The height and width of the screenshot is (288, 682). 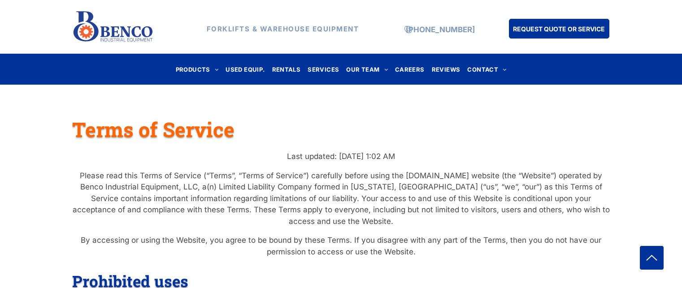 I want to click on a: REQUEST QUOTE OR SERVICE, so click(x=559, y=29).